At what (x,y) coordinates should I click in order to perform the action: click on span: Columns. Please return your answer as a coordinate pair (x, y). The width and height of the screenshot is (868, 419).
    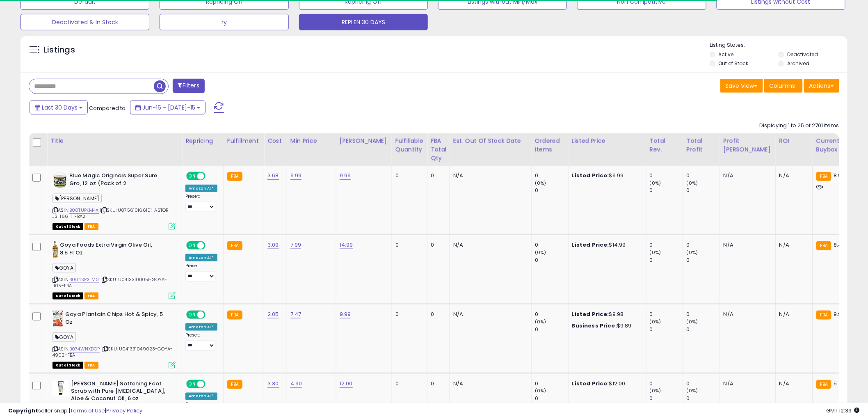
    Looking at the image, I should click on (782, 85).